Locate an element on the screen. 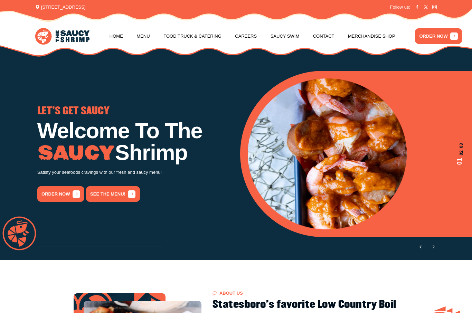 The image size is (472, 313). img: Banner Image is located at coordinates (327, 154).